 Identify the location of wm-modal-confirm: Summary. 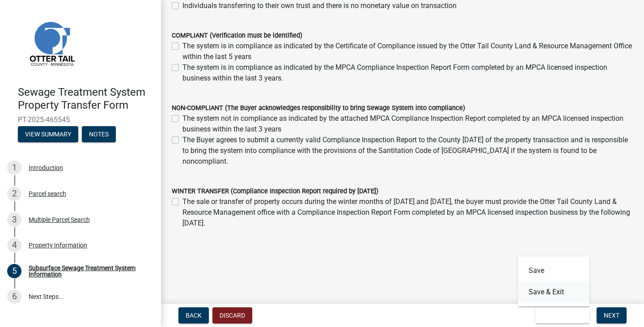
(48, 135).